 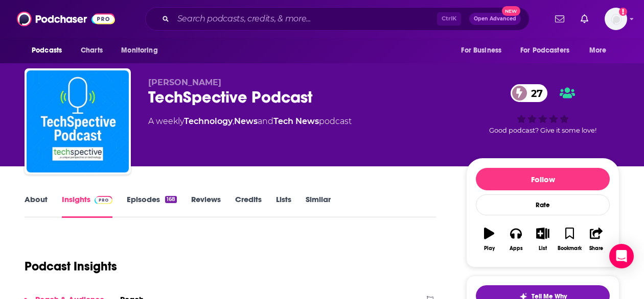 I want to click on a: Podchaser - Follow, Share and Rate Podcasts, so click(x=66, y=19).